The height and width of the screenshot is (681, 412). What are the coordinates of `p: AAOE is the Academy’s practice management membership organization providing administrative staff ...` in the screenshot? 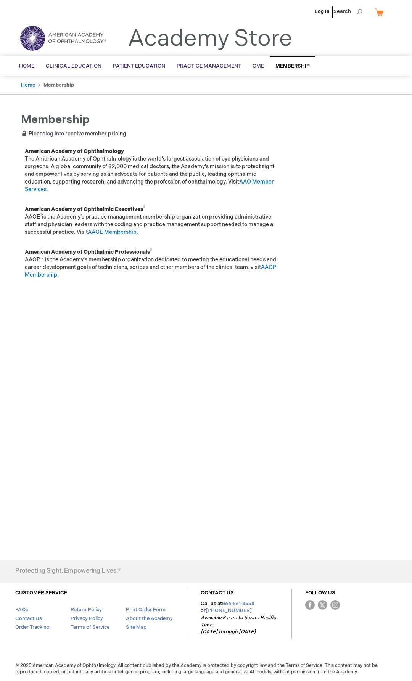 It's located at (153, 221).